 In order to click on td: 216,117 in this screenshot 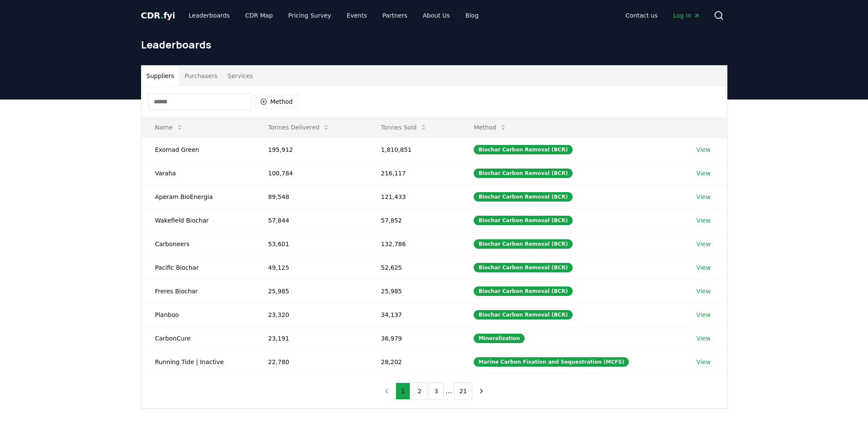, I will do `click(414, 173)`.